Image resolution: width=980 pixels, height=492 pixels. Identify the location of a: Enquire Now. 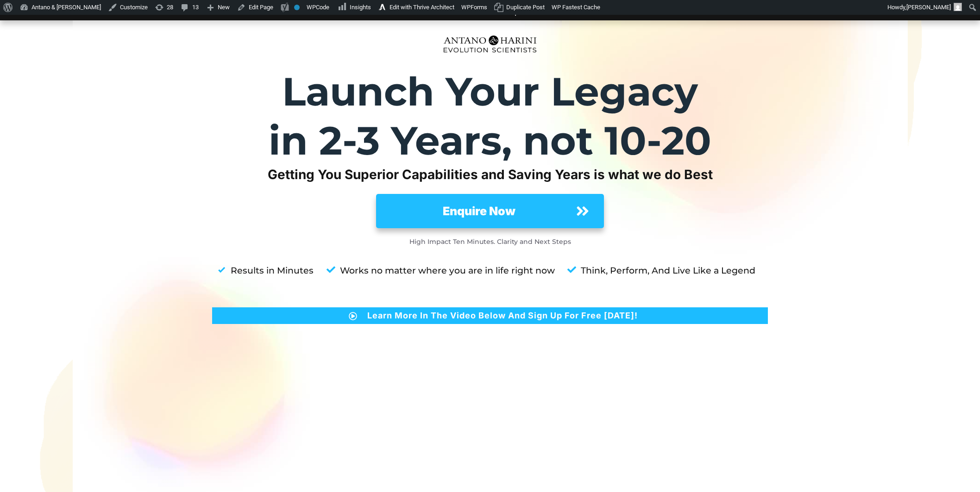
(490, 211).